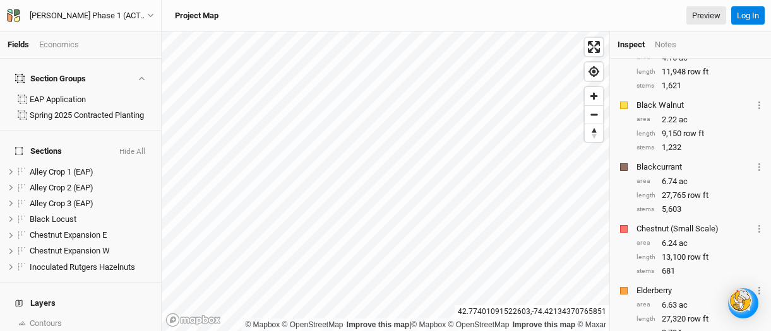  Describe the element at coordinates (193, 320) in the screenshot. I see `a: Mapbox logo` at that location.